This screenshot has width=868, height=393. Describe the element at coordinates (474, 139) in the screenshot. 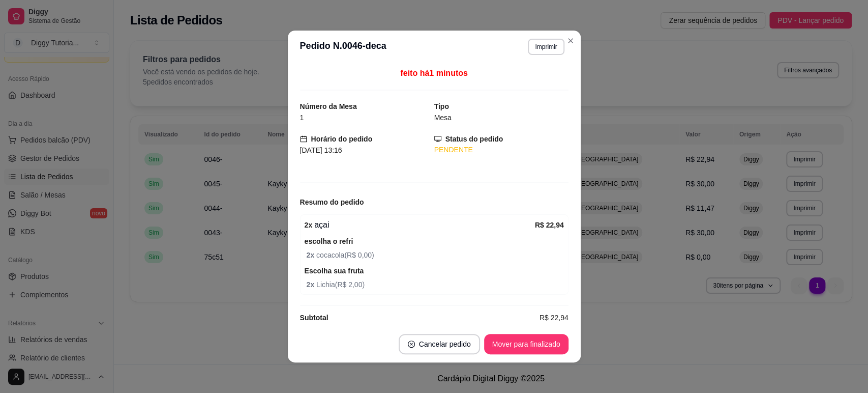

I see `strong: Status do pedido` at that location.